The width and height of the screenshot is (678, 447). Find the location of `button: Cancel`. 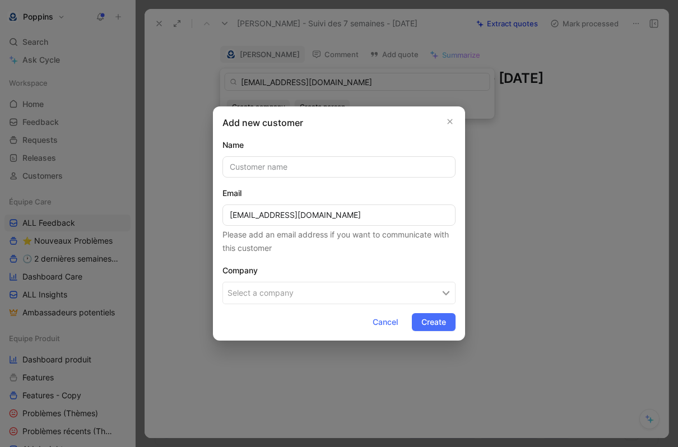

button: Cancel is located at coordinates (385, 322).